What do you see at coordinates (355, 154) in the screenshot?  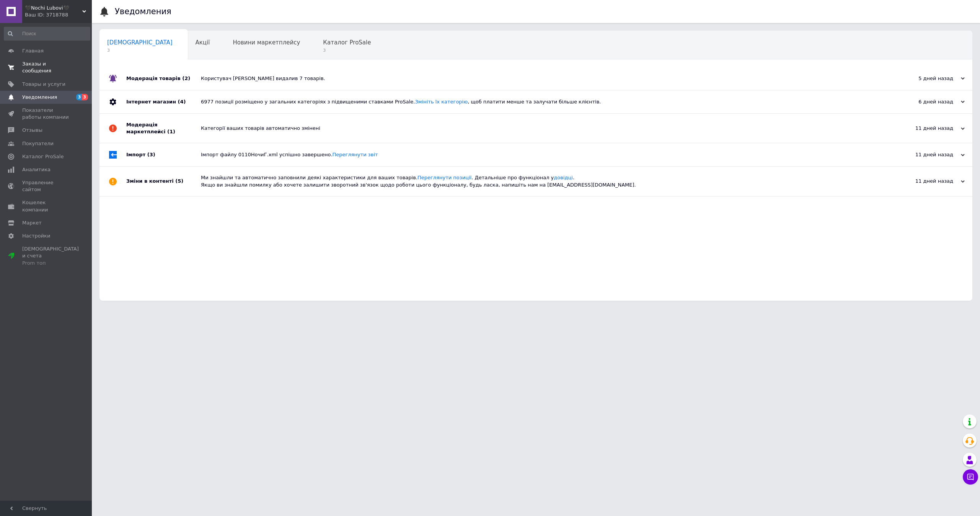 I see `a: Переглянути звіт` at bounding box center [355, 154].